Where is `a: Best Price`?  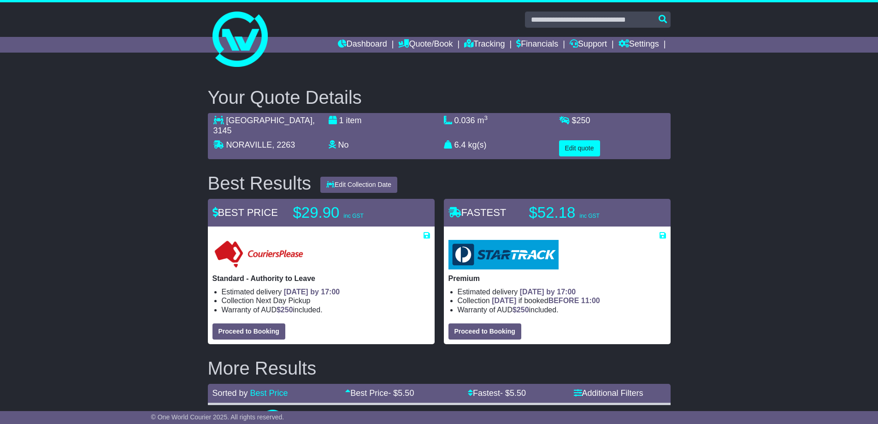
a: Best Price is located at coordinates (269, 393).